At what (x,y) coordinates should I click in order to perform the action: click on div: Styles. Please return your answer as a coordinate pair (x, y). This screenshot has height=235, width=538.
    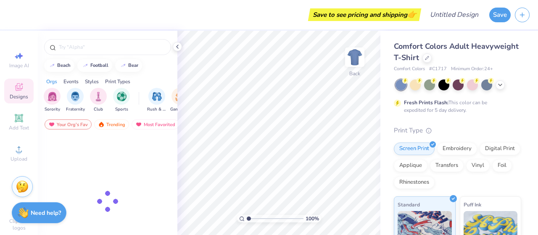
    Looking at the image, I should click on (92, 81).